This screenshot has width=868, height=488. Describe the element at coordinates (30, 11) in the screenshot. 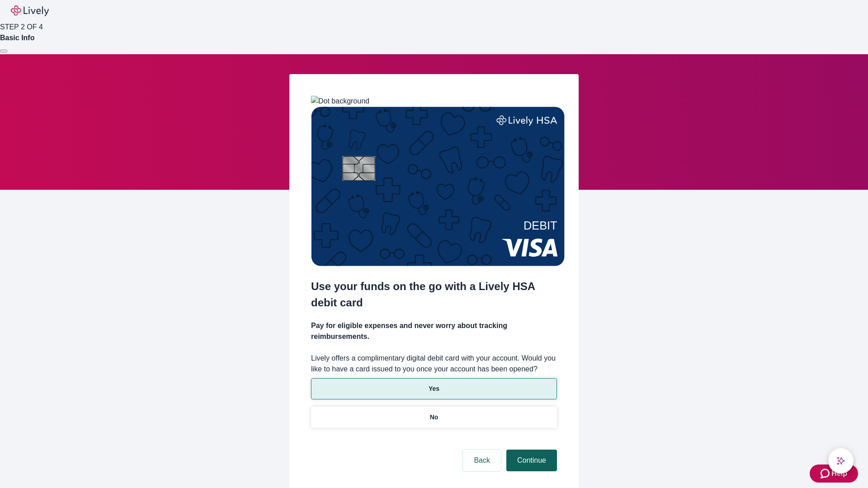

I see `img: Lively` at that location.